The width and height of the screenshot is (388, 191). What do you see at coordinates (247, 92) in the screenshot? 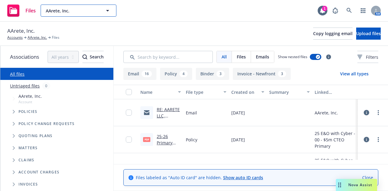
I see `button: Created on` at bounding box center [247, 92].